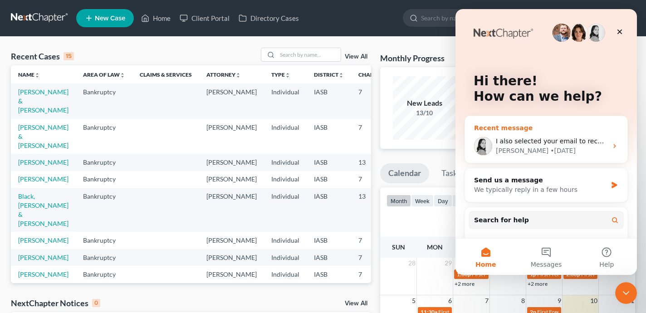 This screenshot has width=646, height=313. Describe the element at coordinates (205, 18) in the screenshot. I see `a: Client Portal` at that location.